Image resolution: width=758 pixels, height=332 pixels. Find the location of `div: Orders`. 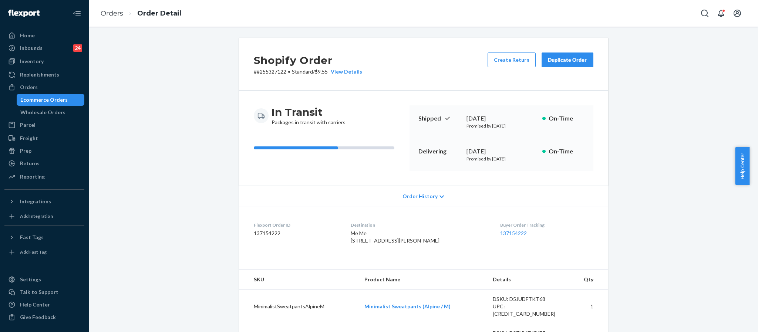

div: Orders is located at coordinates (29, 87).